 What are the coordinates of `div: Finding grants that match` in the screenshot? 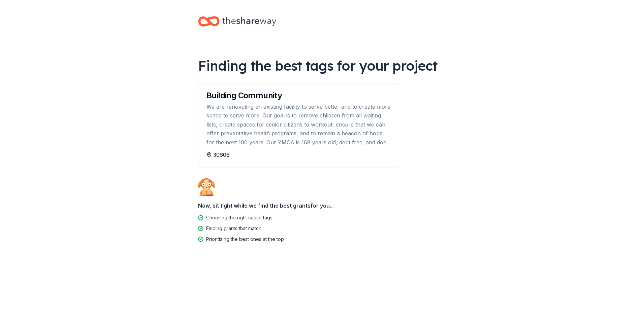 It's located at (234, 229).